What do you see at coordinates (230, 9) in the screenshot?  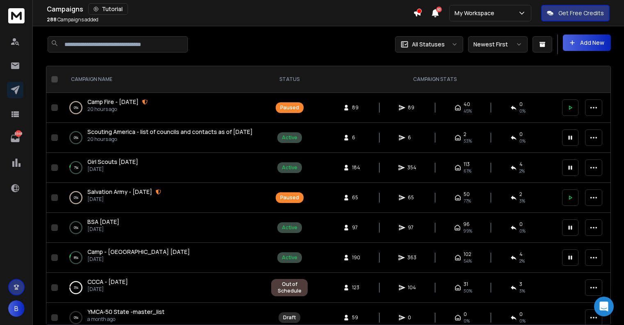 I see `div: Campaigns` at bounding box center [230, 9].